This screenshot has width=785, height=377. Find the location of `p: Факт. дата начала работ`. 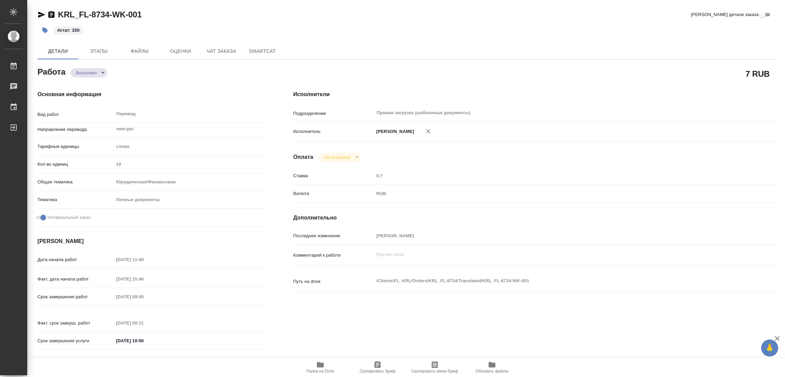

p: Факт. дата начала работ is located at coordinates (76, 279).